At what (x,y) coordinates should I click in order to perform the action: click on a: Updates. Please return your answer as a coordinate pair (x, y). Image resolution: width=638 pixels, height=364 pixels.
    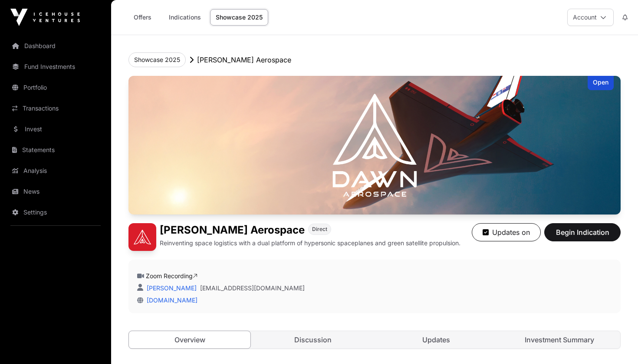
    Looking at the image, I should click on (436, 340).